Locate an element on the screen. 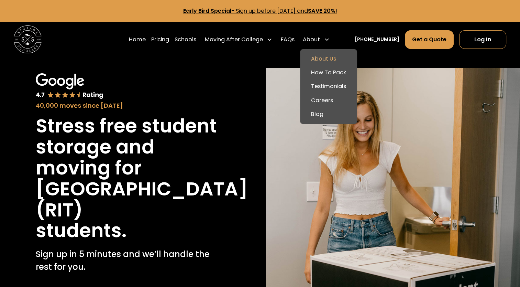 This screenshot has width=520, height=287. a: Pricing is located at coordinates (160, 40).